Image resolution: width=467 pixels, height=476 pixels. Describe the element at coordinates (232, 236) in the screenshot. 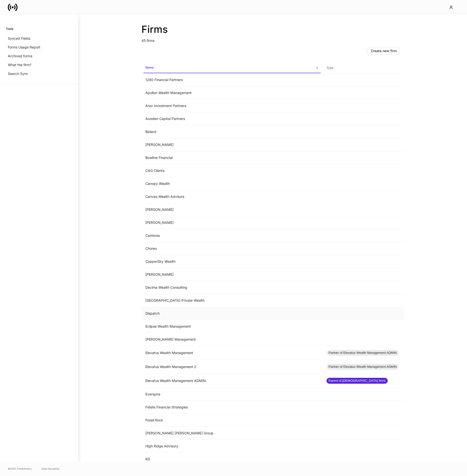

I see `td: Centeras` at that location.